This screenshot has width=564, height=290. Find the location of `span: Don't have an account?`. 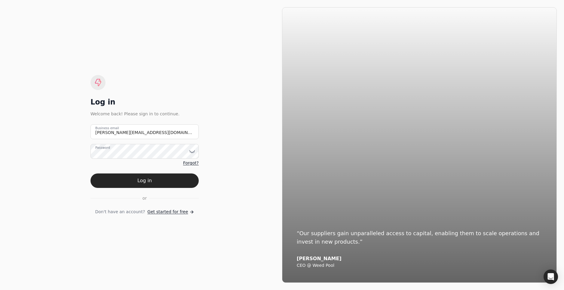

span: Don't have an account? is located at coordinates (120, 211).